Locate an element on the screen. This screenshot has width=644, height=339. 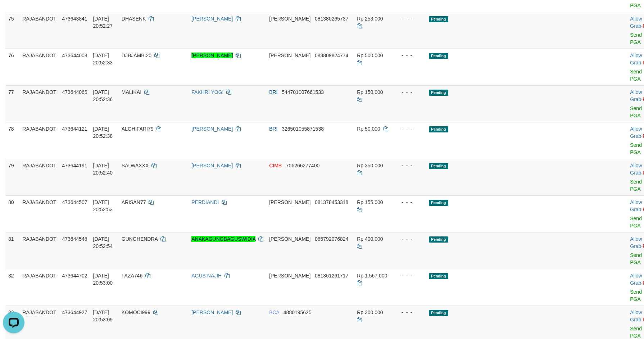
span: SALWAXXX is located at coordinates (135, 165).